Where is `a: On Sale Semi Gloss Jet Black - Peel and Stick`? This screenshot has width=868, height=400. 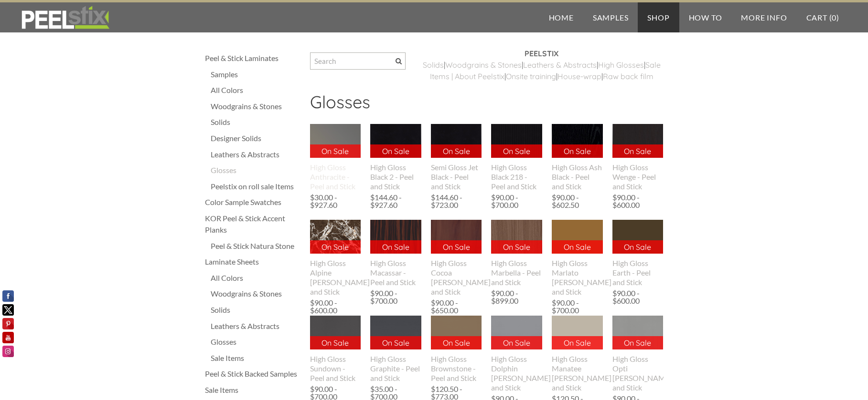
a: On Sale Semi Gloss Jet Black - Peel and Stick is located at coordinates (456, 157).